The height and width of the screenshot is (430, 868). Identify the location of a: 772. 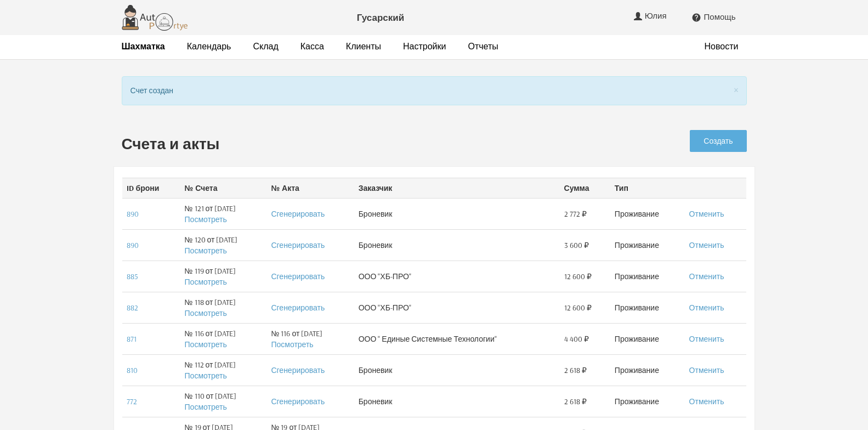
(131, 402).